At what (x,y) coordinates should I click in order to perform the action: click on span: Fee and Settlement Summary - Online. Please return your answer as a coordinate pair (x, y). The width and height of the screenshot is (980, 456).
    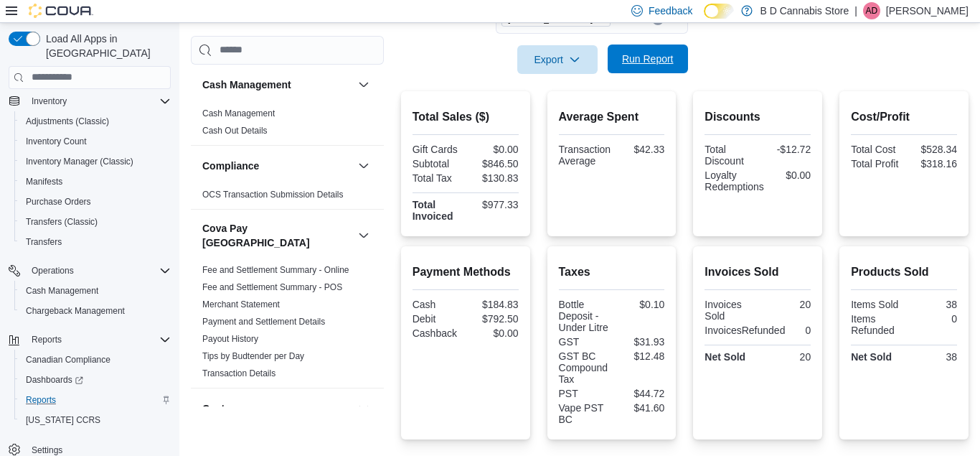
    Looking at the image, I should click on (275, 270).